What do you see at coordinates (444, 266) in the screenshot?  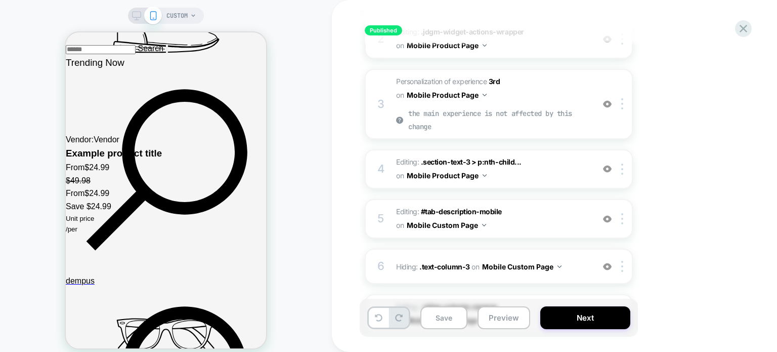 I see `span: .text-column-3` at bounding box center [444, 266].